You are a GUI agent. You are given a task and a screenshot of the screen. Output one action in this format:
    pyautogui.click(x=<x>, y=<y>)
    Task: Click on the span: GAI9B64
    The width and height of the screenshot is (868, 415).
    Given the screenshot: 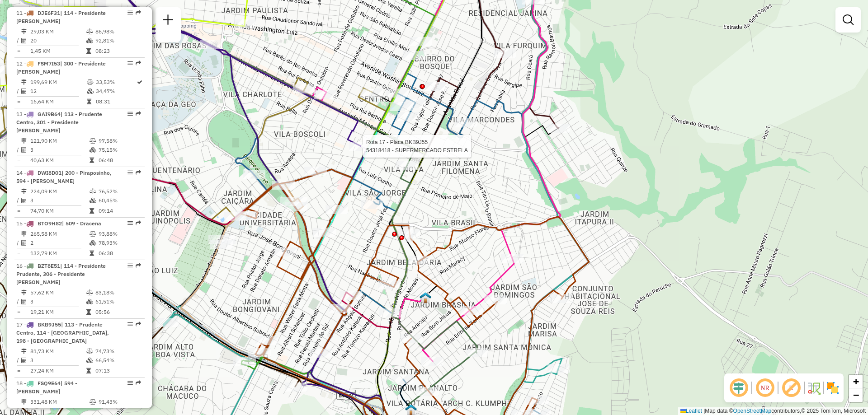 What is the action you would take?
    pyautogui.click(x=49, y=114)
    